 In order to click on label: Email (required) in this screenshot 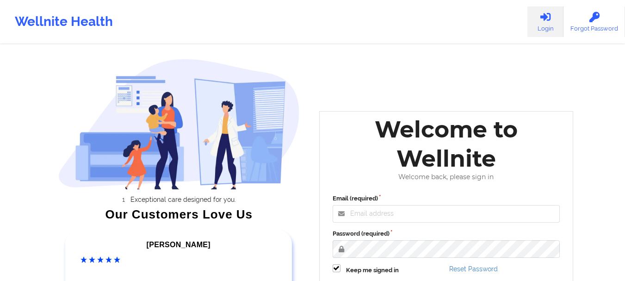, I will do `click(447, 199)`.